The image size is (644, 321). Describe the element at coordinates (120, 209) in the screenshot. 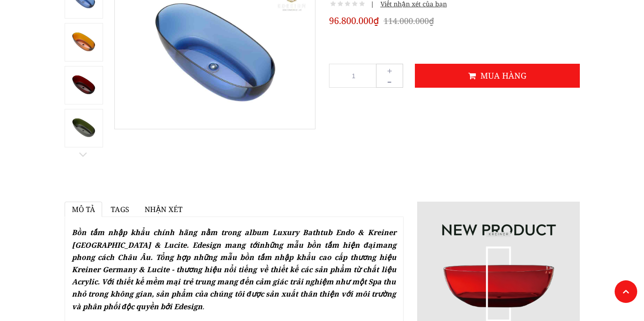

I see `span: Tags` at that location.